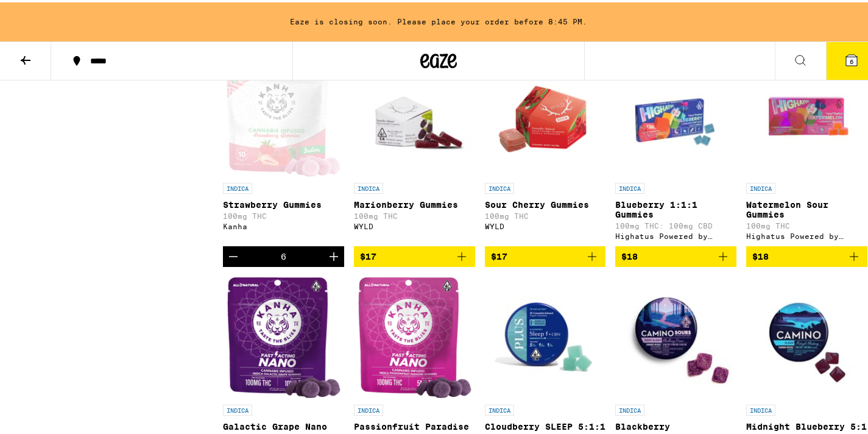 Image resolution: width=868 pixels, height=434 pixels. What do you see at coordinates (545, 148) in the screenshot?
I see `a: Open page for Sour Cherry Gummies from WYLD` at bounding box center [545, 148].